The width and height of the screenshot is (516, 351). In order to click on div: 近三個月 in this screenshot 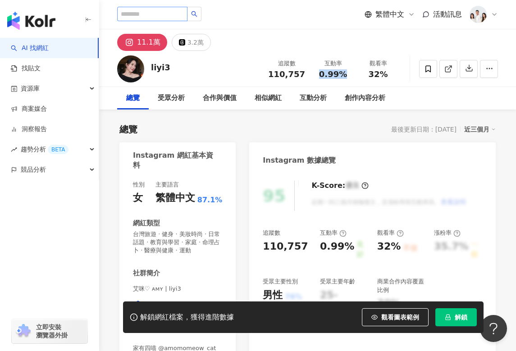, I will do `click(480, 129)`.